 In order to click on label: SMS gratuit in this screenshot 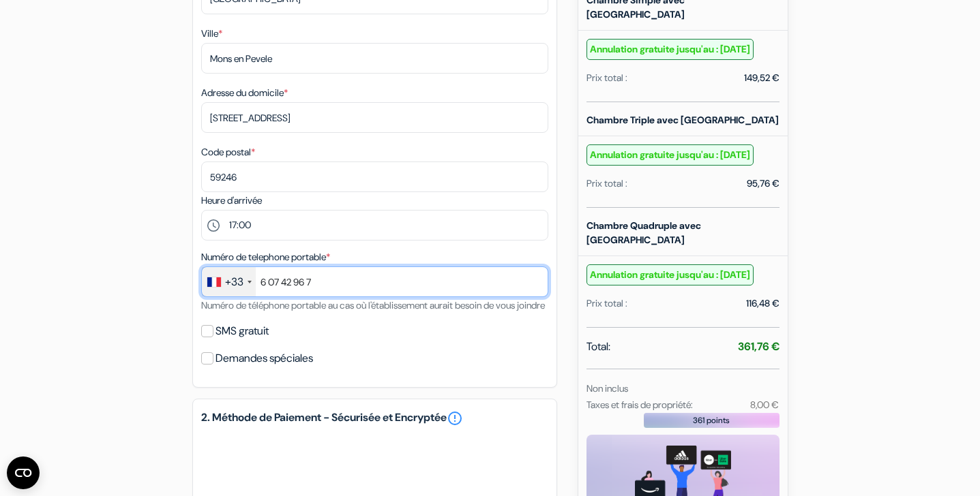, I will do `click(242, 331)`.